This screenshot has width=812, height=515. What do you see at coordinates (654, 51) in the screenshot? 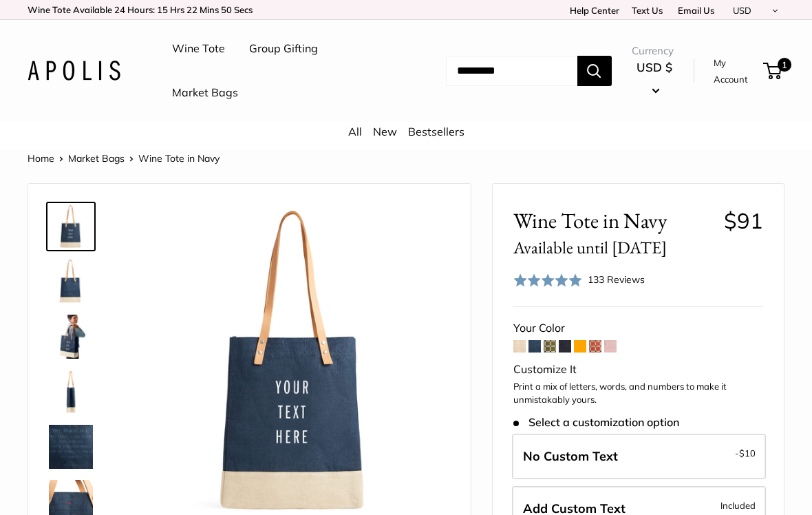
I see `span: Currency` at bounding box center [654, 51].